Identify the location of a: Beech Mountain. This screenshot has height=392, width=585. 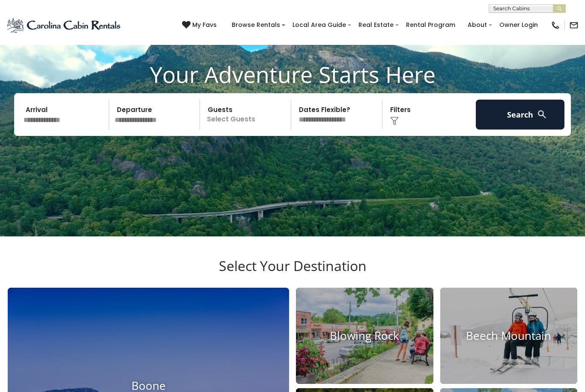
(509, 336).